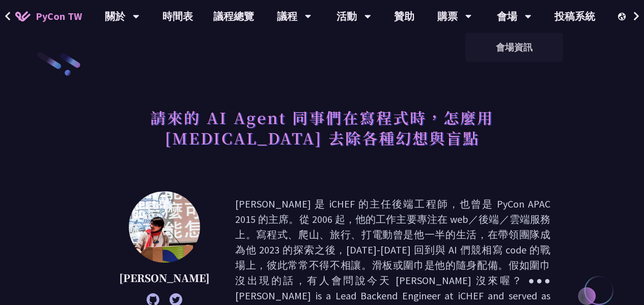 This screenshot has width=644, height=305. Describe the element at coordinates (514, 46) in the screenshot. I see `a: 會場資訊` at that location.